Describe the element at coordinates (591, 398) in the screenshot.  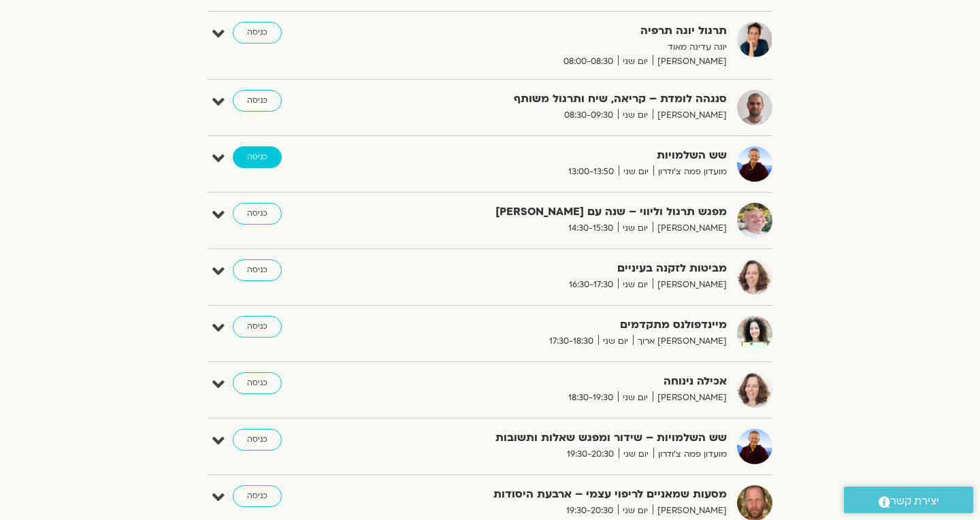
I see `span: 18:30-19:30` at that location.